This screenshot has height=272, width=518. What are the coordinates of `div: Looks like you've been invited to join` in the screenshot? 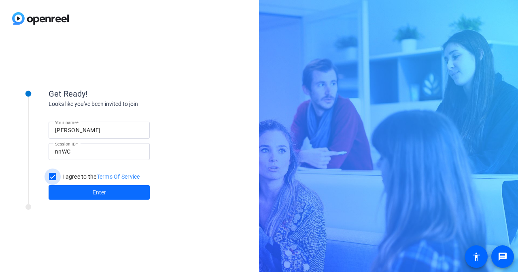 It's located at (129, 104).